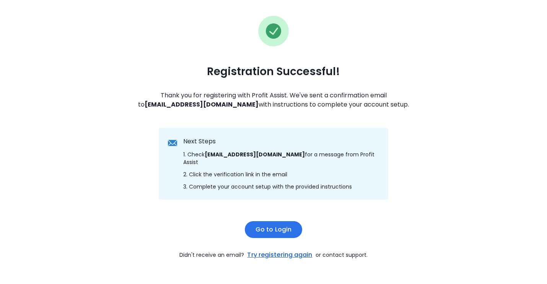  Describe the element at coordinates (274, 100) in the screenshot. I see `span: Thank you for registering with Profit Assist. We've sent a confirmation email to with instruction...` at that location.